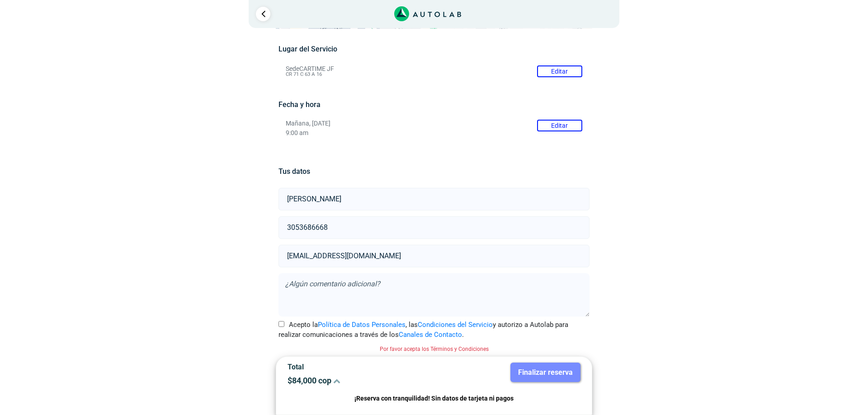  I want to click on small: Por favor acepta los Términos y Condiciones, so click(434, 349).